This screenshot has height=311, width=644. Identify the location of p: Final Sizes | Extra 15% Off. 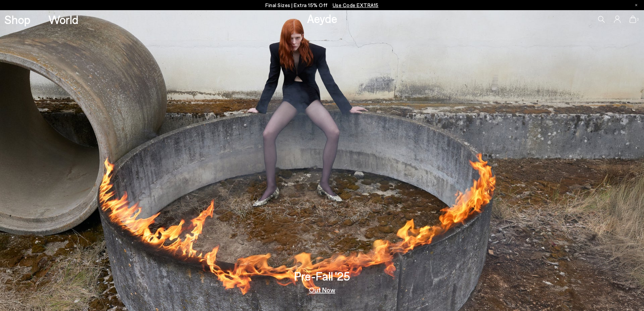
(322, 5).